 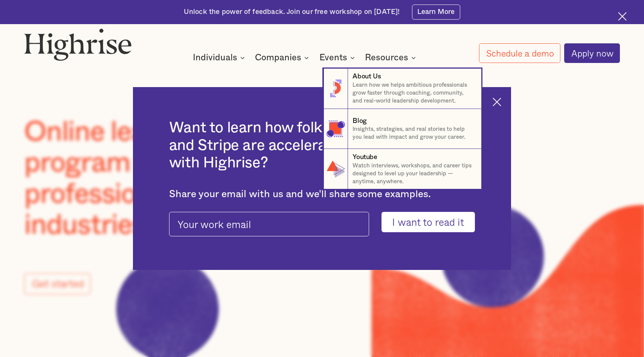 I want to click on input: I want to read it, so click(x=428, y=221).